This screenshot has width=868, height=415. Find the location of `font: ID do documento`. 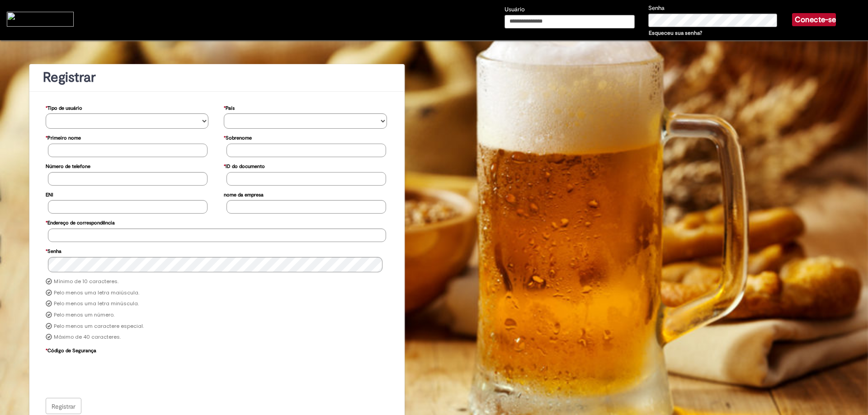

font: ID do documento is located at coordinates (245, 166).